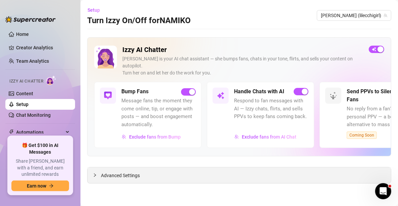 The image size is (398, 206). Describe the element at coordinates (37, 186) in the screenshot. I see `span: Earn now` at that location.